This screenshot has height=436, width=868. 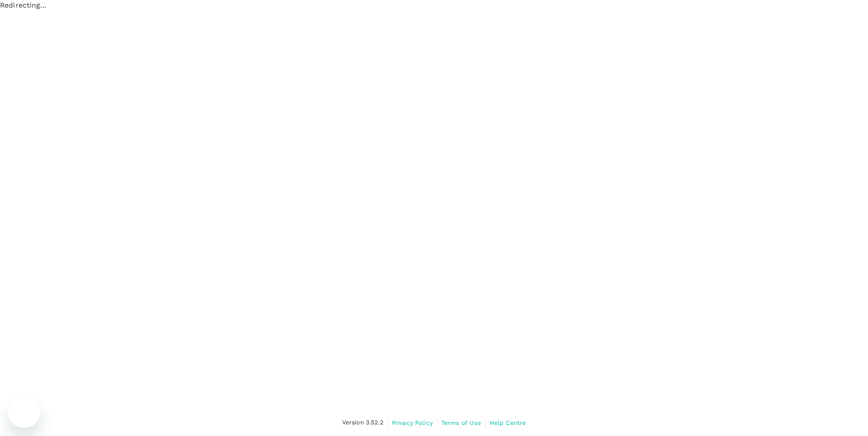 What do you see at coordinates (412, 423) in the screenshot?
I see `span: Privacy Policy` at bounding box center [412, 423].